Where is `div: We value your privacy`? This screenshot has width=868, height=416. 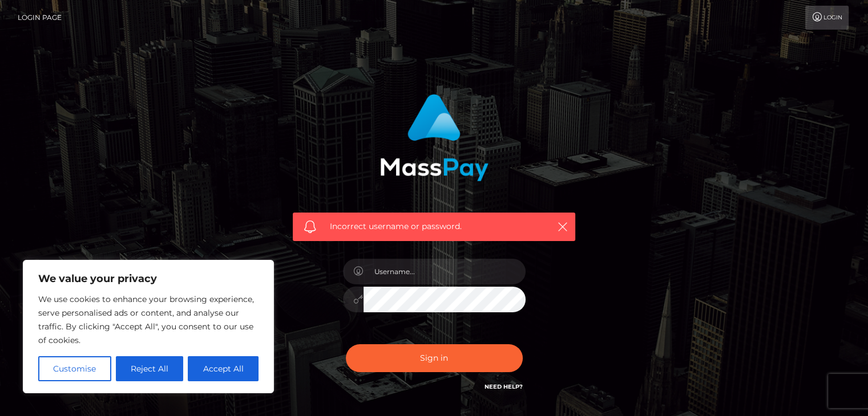 div: We value your privacy is located at coordinates (148, 327).